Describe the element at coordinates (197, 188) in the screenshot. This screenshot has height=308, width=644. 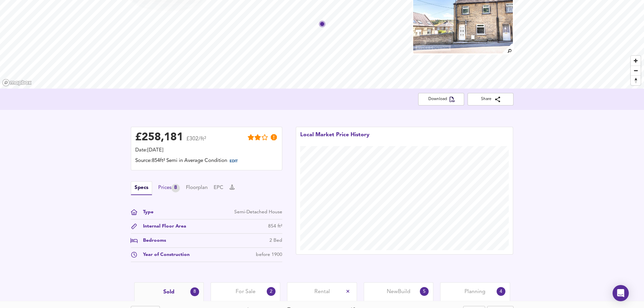
I see `button: Floorplan` at that location.